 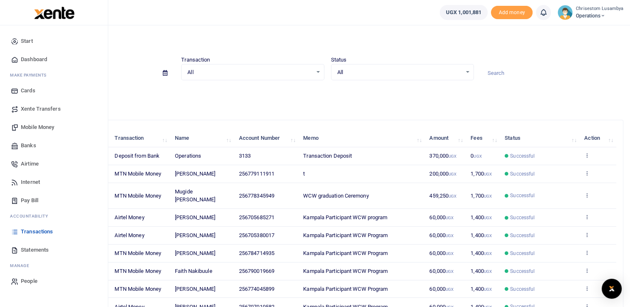 What do you see at coordinates (476, 156) in the screenshot?
I see `span: 0` at bounding box center [476, 156].